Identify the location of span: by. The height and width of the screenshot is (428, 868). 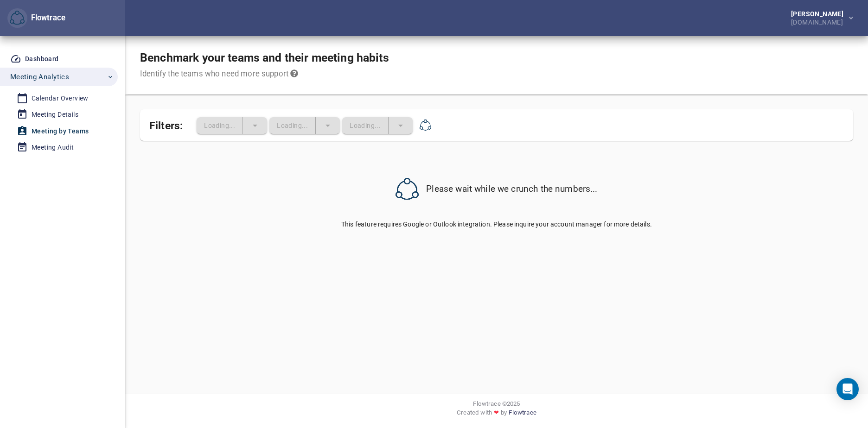
(503, 414).